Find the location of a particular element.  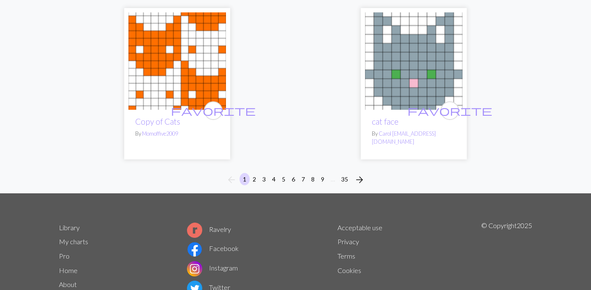

nav: Page navigation is located at coordinates (296, 180).